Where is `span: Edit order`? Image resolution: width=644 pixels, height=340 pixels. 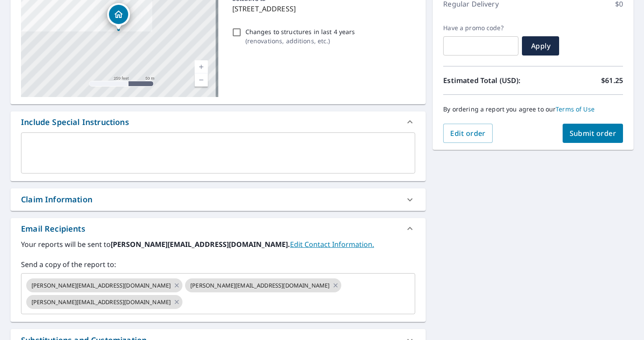 span: Edit order is located at coordinates (468, 133).